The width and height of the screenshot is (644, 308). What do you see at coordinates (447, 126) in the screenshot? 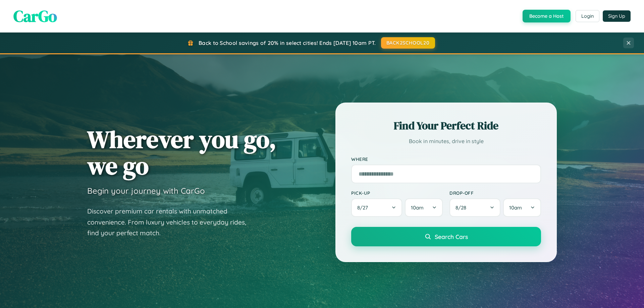
I see `h2: Find Your Perfect Ride` at bounding box center [447, 126].